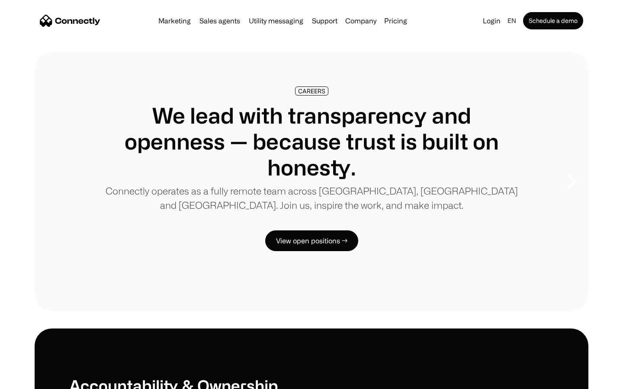  I want to click on a: Marketing, so click(174, 21).